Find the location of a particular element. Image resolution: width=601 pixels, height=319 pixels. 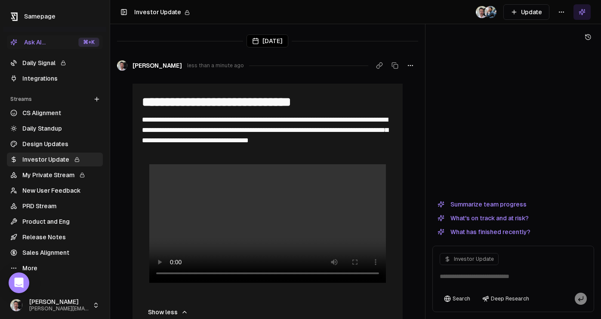

a: Sales Alignment is located at coordinates (55, 252).